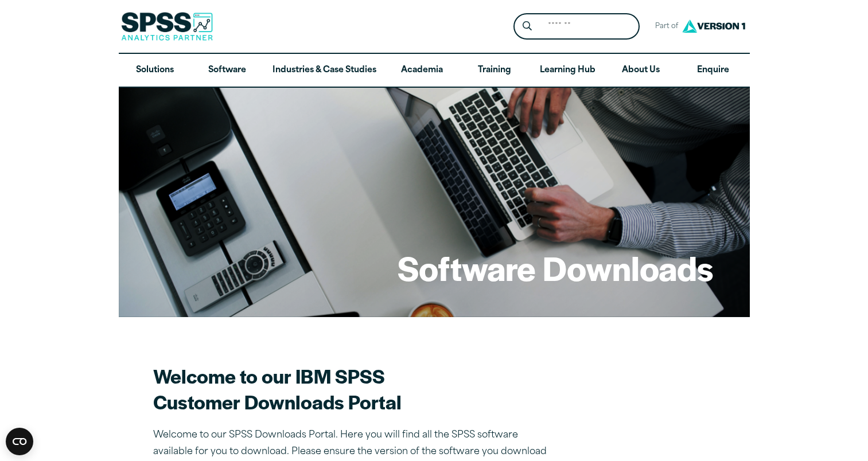 Image resolution: width=868 pixels, height=461 pixels. What do you see at coordinates (324, 70) in the screenshot?
I see `a: Industries & Case Studies` at bounding box center [324, 70].